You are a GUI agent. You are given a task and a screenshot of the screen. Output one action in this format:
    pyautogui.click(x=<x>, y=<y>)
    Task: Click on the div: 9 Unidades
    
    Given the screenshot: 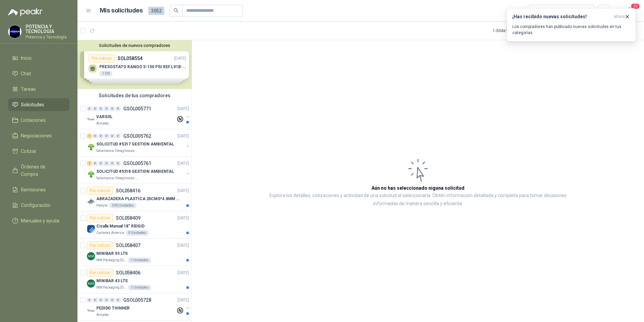 What is the action you would take?
    pyautogui.click(x=137, y=232)
    